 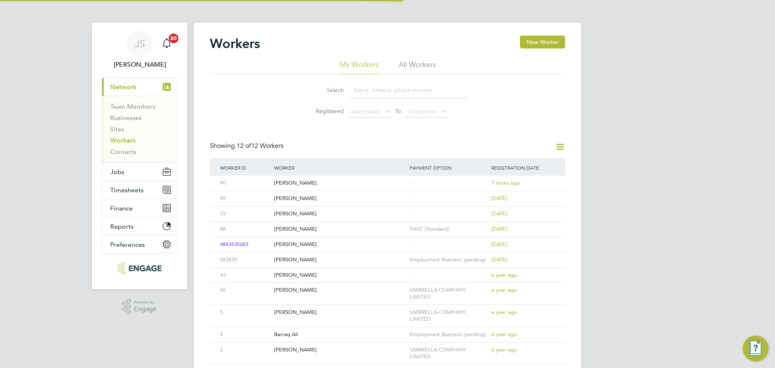 I want to click on span: JS, so click(x=140, y=44).